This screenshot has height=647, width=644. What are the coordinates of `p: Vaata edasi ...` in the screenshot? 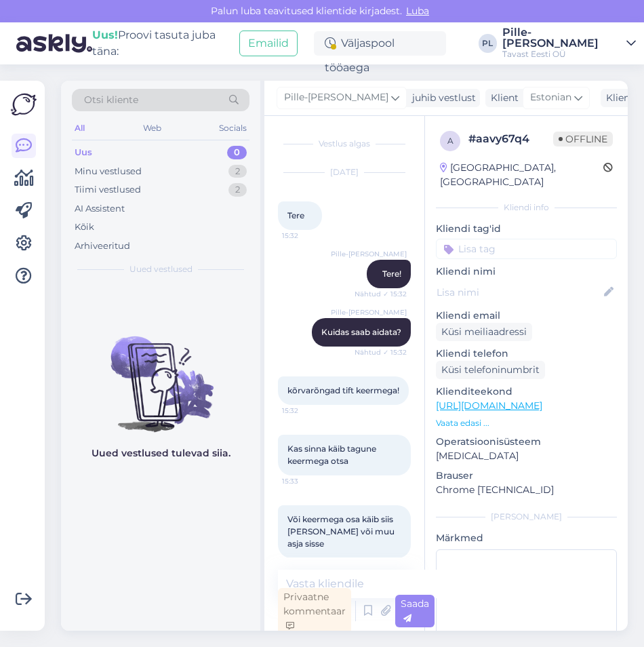 It's located at (526, 423).